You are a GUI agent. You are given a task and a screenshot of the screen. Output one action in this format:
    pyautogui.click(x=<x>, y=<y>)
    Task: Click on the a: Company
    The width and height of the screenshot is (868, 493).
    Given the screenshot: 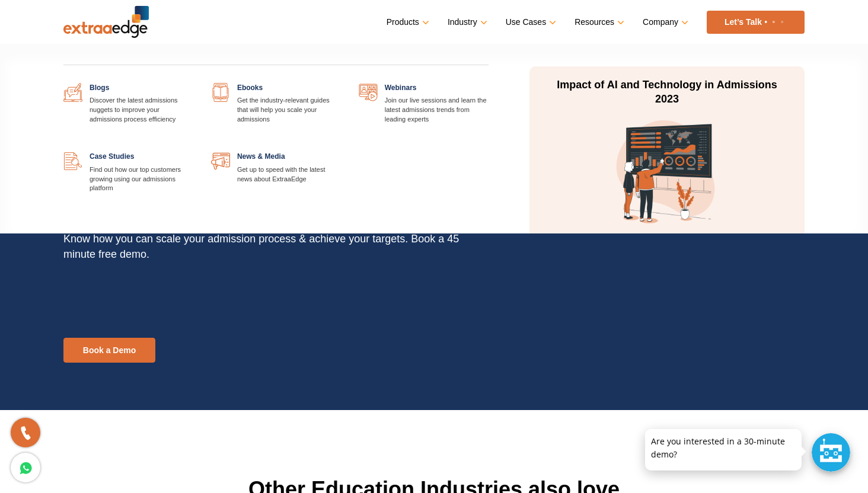 What is the action you would take?
    pyautogui.click(x=664, y=22)
    